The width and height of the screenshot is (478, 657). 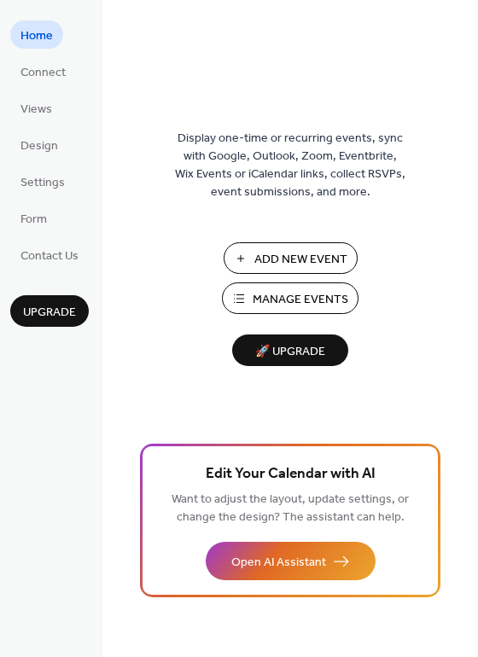 What do you see at coordinates (290, 509) in the screenshot?
I see `span: Want to adjust the layout, update settings, or change the design? The assistant can help.` at bounding box center [290, 509].